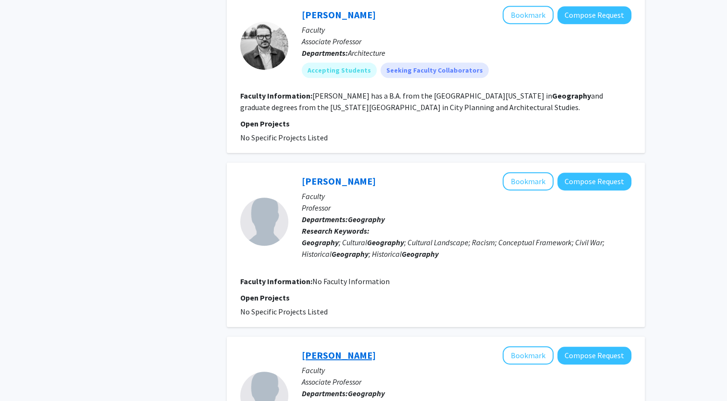  What do you see at coordinates (434, 70) in the screenshot?
I see `mat-chip: Seeking Faculty Collaborators` at bounding box center [434, 70].